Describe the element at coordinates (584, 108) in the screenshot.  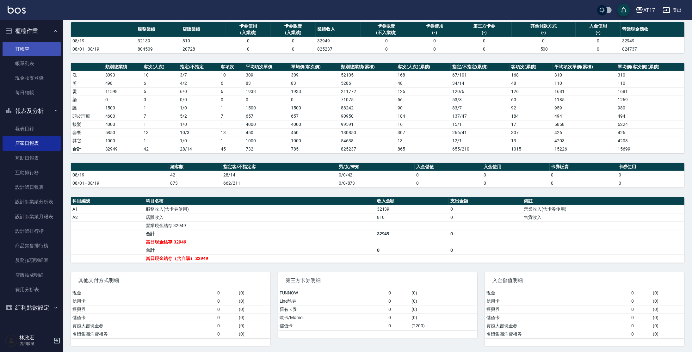
I see `td: 959` at that location.